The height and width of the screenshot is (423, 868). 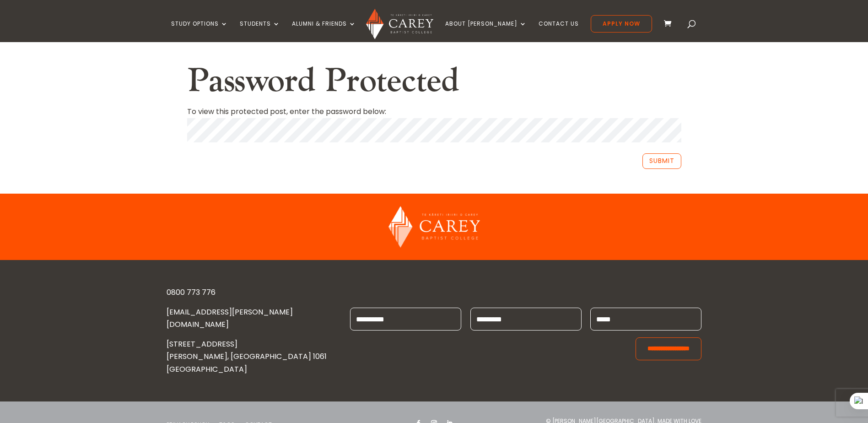 I want to click on a: Apply Now, so click(x=621, y=24).